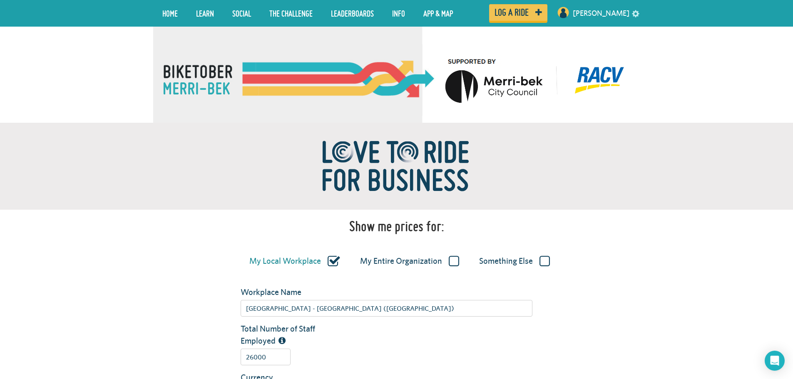 This screenshot has height=379, width=793. I want to click on label: My Entire Organization, so click(410, 261).